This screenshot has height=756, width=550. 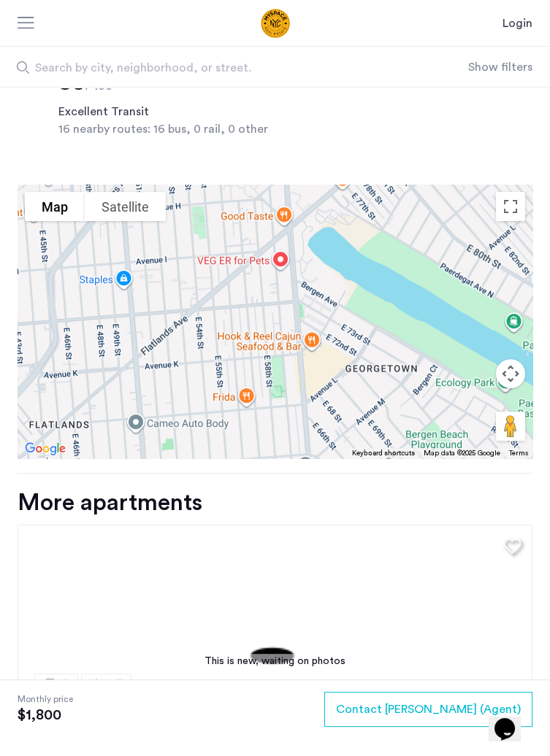 I want to click on button: Keyboard shortcuts, so click(x=383, y=453).